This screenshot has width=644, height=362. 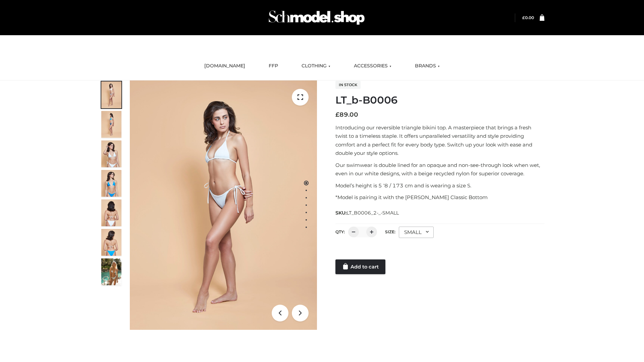 What do you see at coordinates (373, 66) in the screenshot?
I see `a: ACCESSORIES` at bounding box center [373, 66].